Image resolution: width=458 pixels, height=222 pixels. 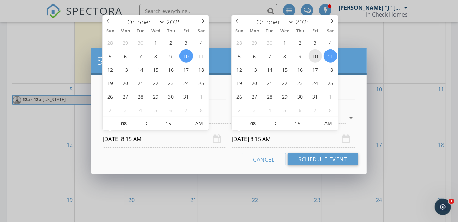 What do you see at coordinates (239, 42) in the screenshot?
I see `span: September 28, 2025` at bounding box center [239, 42].